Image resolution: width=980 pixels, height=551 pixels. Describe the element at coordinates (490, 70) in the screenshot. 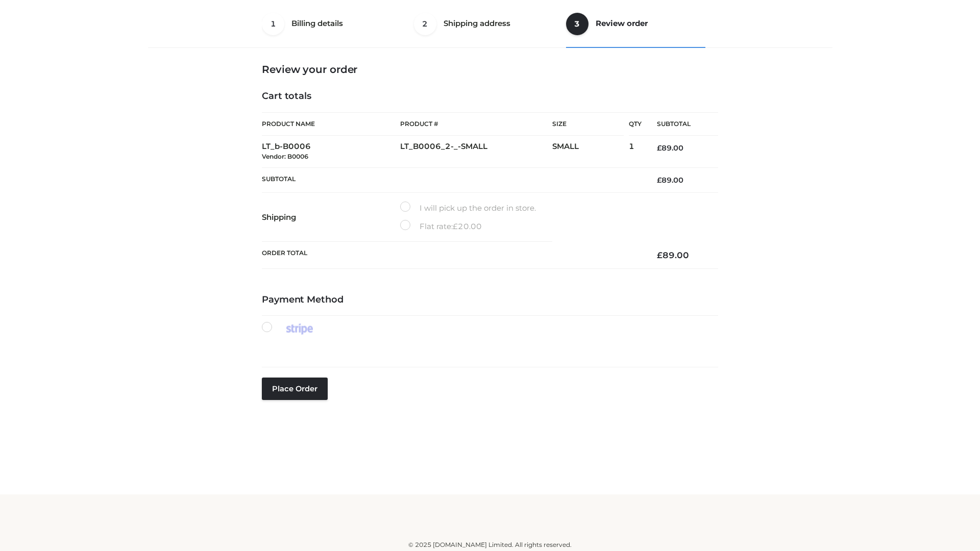

I see `h3: Review your order` at that location.